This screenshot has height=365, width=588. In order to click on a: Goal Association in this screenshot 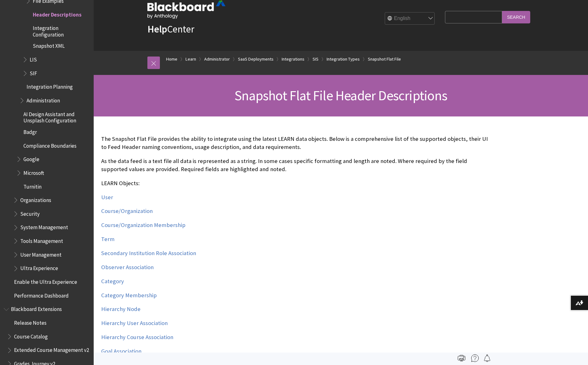, I will do `click(121, 351)`.